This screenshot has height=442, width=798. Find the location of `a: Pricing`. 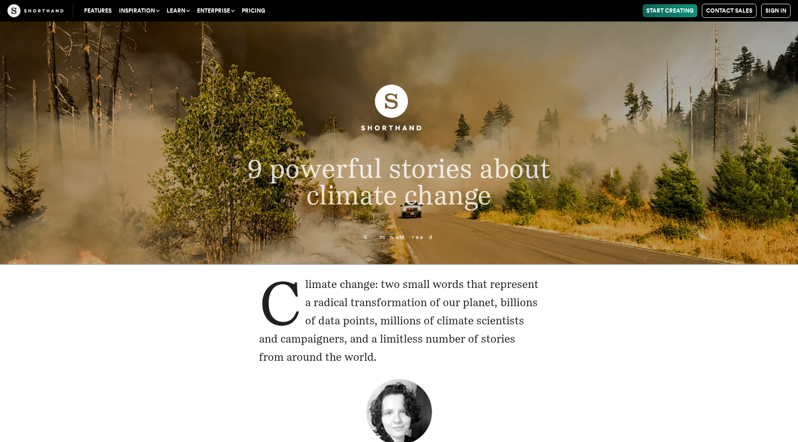

a: Pricing is located at coordinates (253, 11).